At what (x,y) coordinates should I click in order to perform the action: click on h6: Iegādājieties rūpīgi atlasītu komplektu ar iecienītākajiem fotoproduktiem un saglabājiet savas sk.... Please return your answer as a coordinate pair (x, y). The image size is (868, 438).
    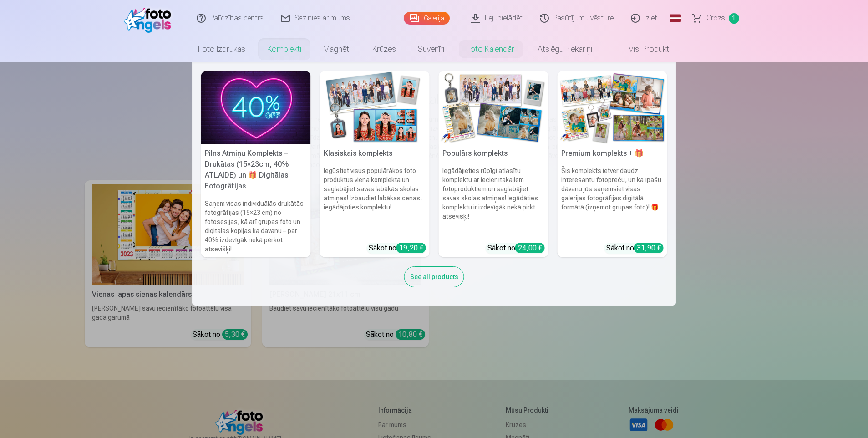
    Looking at the image, I should click on (494, 201).